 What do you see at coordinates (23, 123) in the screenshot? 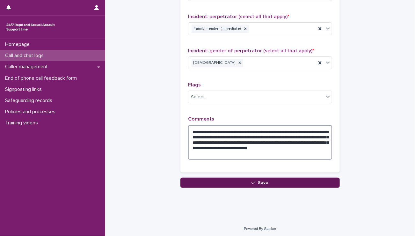
I see `p: Training videos` at bounding box center [23, 123].